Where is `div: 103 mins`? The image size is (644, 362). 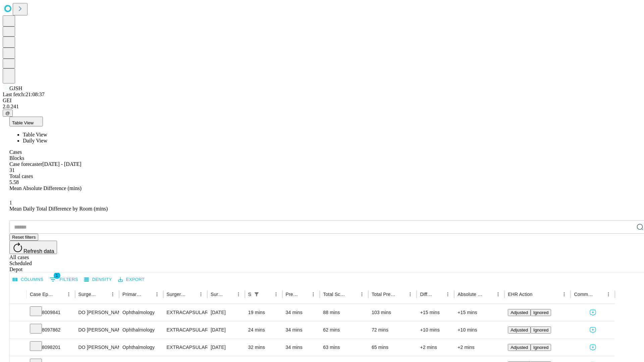 div: 103 mins is located at coordinates (393, 313).